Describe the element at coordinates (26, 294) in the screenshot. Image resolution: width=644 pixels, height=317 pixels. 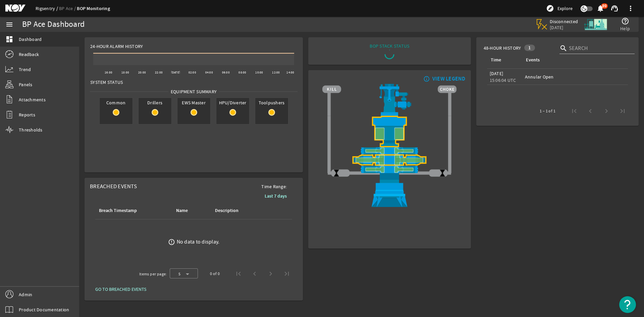
I see `span: Admin` at that location.